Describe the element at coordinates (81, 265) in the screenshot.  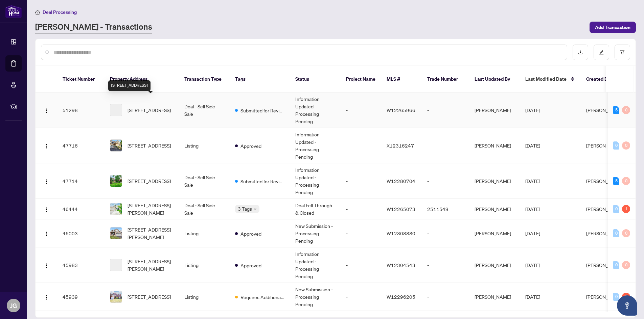
I see `td: 45983` at that location.